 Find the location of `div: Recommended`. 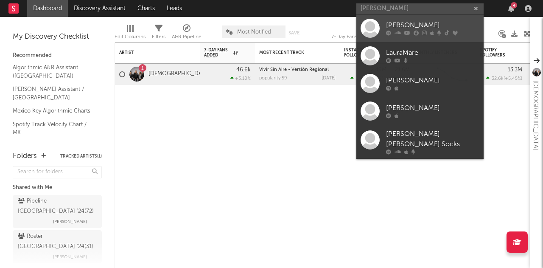

div: Recommended is located at coordinates (57, 56).